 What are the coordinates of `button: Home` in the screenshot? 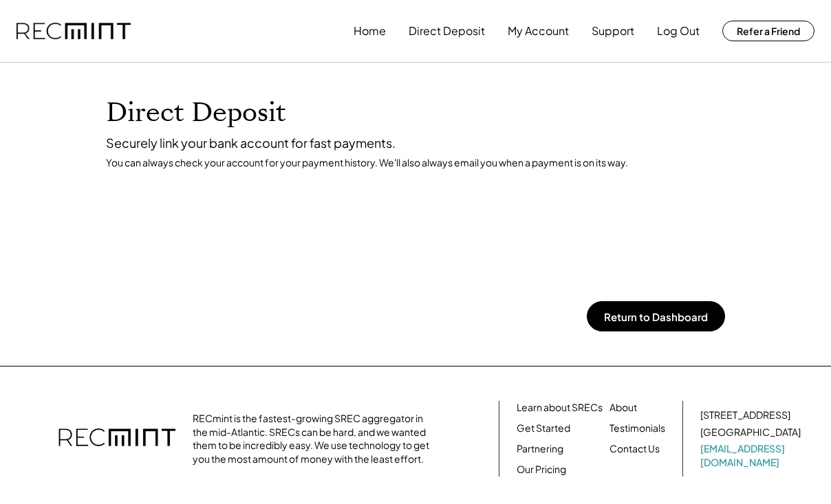 It's located at (369, 31).